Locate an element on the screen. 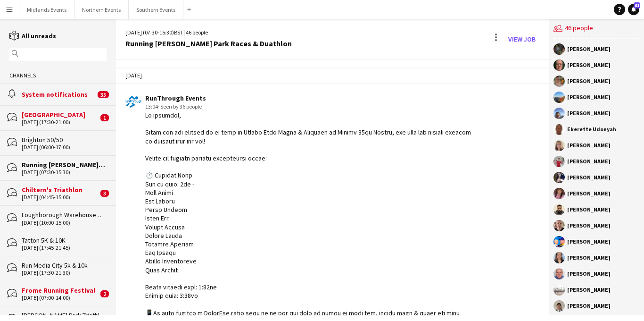 The height and width of the screenshot is (321, 644). a: All unreads is located at coordinates (33, 36).